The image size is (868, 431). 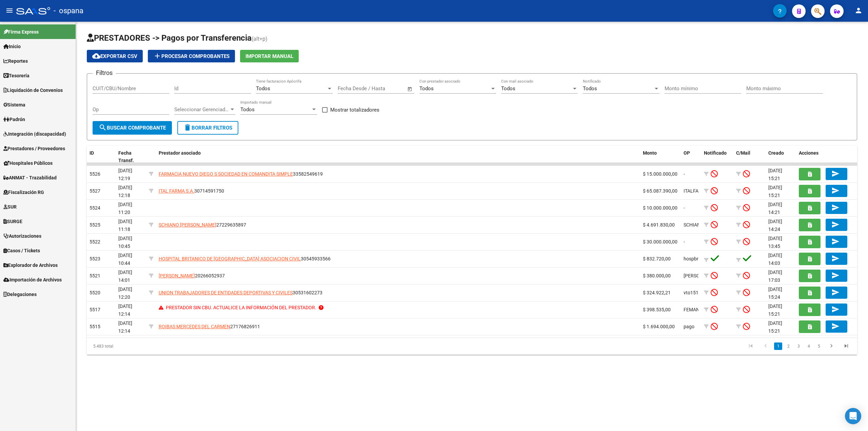 I want to click on span: $ 398.535,00, so click(x=657, y=310).